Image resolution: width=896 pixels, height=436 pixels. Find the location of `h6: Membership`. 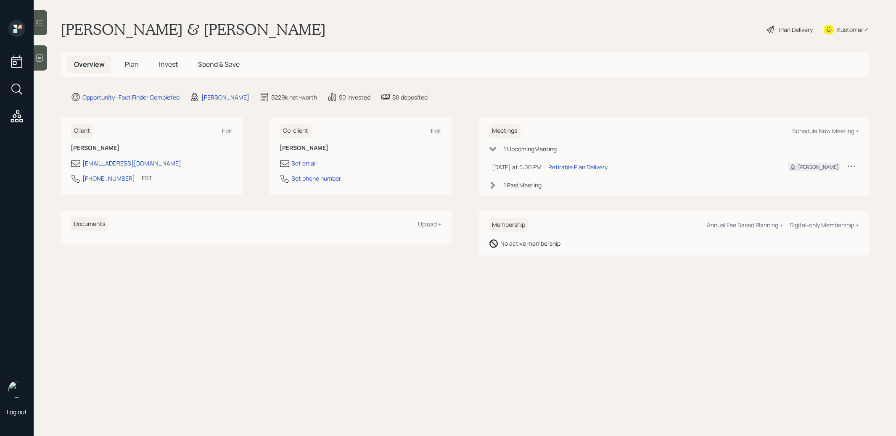

h6: Membership is located at coordinates (508, 225).